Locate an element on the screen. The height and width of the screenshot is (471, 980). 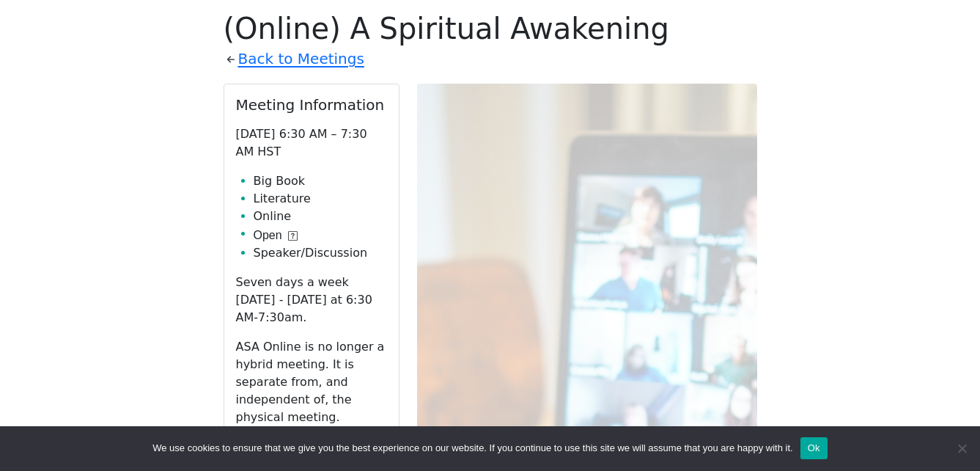
p: ASA Online is no longer a hybrid meeting. It is separate from, and independent of, the physical m... is located at coordinates (312, 382).